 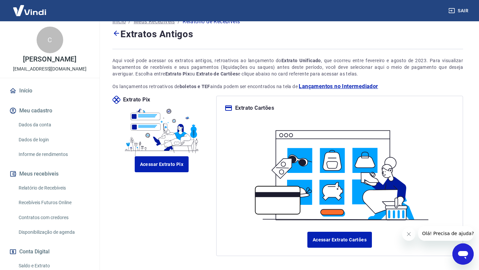 What do you see at coordinates (54, 188) in the screenshot?
I see `a: Relatório de Recebíveis` at bounding box center [54, 188].